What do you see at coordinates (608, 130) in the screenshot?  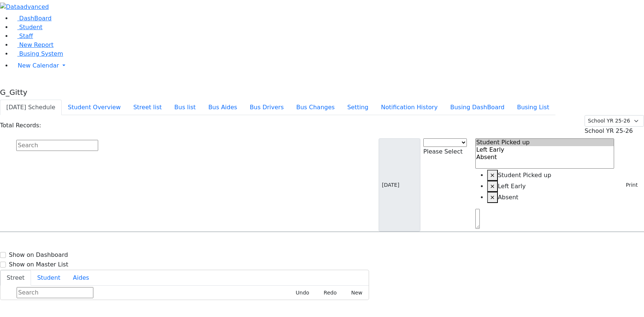 I see `span: School YR 25-26` at bounding box center [608, 130].